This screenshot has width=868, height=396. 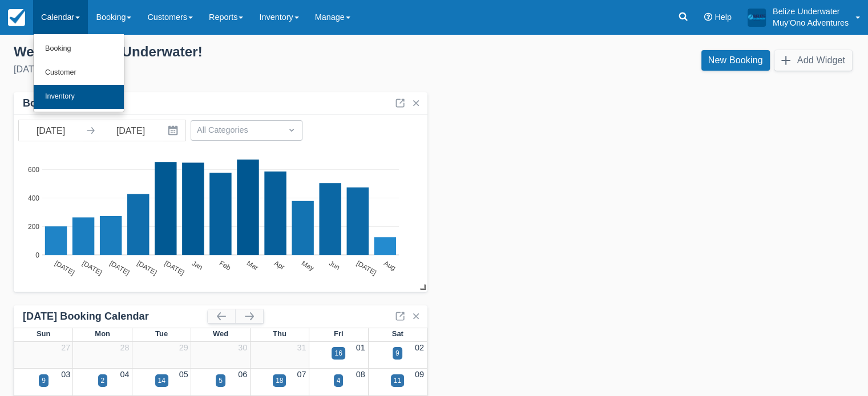 What do you see at coordinates (102, 381) in the screenshot?
I see `div: 2` at bounding box center [102, 381].